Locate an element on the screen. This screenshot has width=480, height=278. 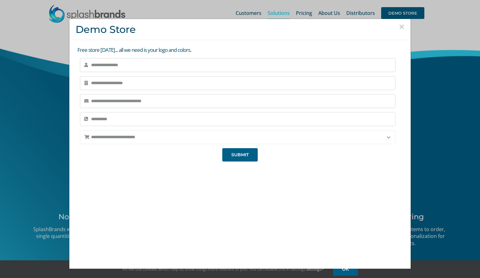
h3: Demo Store is located at coordinates (240, 29).